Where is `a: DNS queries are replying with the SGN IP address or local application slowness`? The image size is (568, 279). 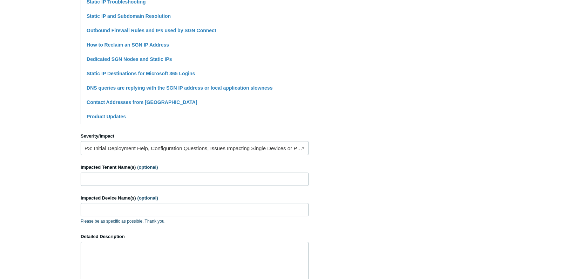 a: DNS queries are replying with the SGN IP address or local application slowness is located at coordinates (179, 88).